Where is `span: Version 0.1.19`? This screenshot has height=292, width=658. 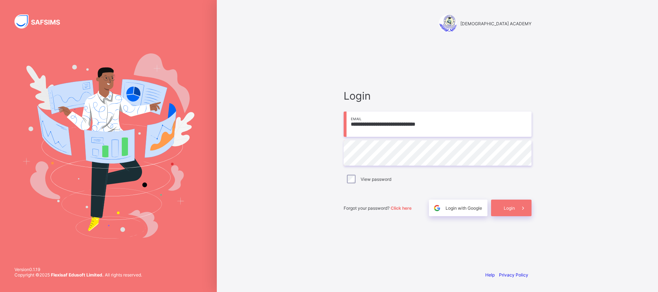
span: Version 0.1.19 is located at coordinates (78, 270).